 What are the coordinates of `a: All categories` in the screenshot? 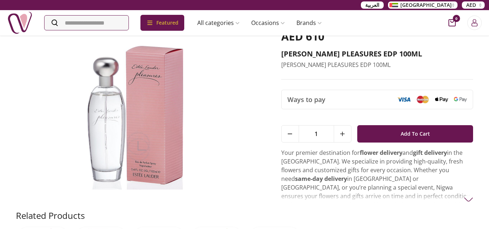 It's located at (218, 23).